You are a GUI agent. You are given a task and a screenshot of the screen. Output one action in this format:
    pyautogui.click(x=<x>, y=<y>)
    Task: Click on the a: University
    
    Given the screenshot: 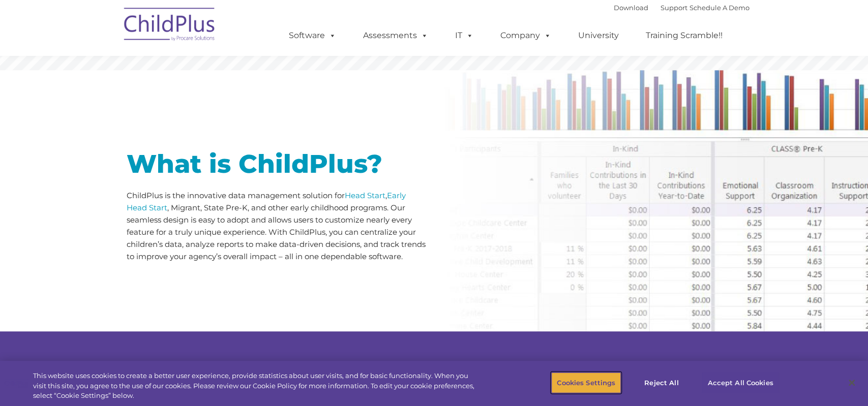 What is the action you would take?
    pyautogui.click(x=599, y=36)
    